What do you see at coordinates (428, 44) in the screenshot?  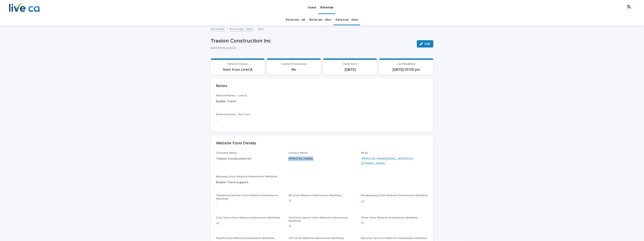 I see `span: Edit` at bounding box center [428, 44].